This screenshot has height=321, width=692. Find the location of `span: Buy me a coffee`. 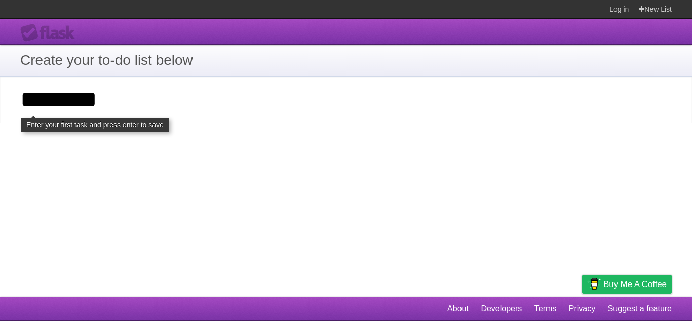

span: Buy me a coffee is located at coordinates (635, 284).